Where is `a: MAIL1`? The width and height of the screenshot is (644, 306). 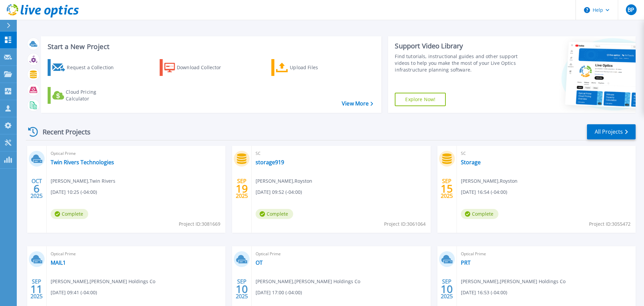 a: MAIL1 is located at coordinates (58, 262).